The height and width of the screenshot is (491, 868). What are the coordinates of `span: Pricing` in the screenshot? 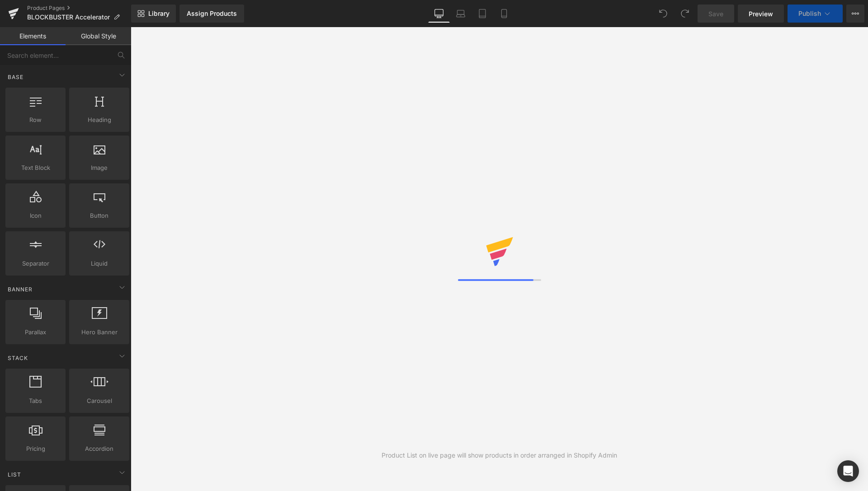 It's located at (35, 449).